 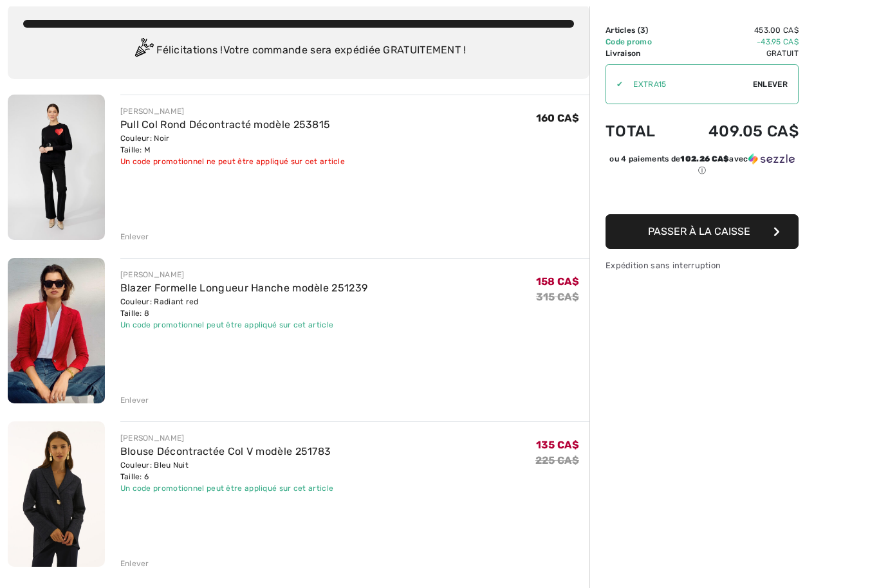 What do you see at coordinates (639, 42) in the screenshot?
I see `td: Code promo` at bounding box center [639, 42].